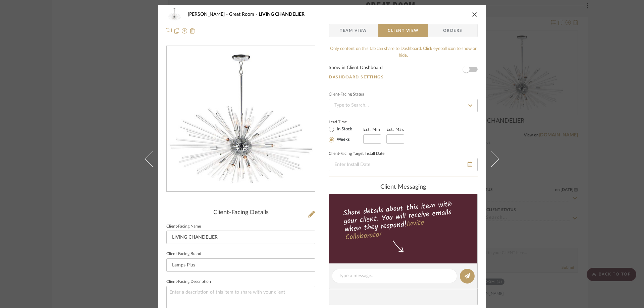 Image resolution: width=644 pixels, height=308 pixels. What do you see at coordinates (403, 164) in the screenshot?
I see `input: Enter Install Date` at bounding box center [403, 164].